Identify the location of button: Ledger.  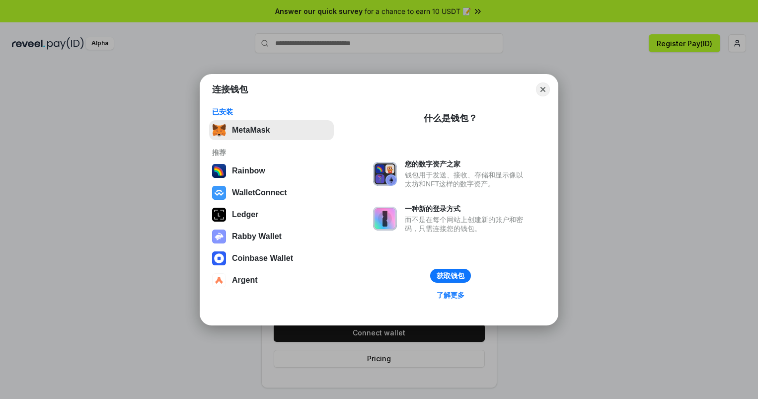
(271, 215).